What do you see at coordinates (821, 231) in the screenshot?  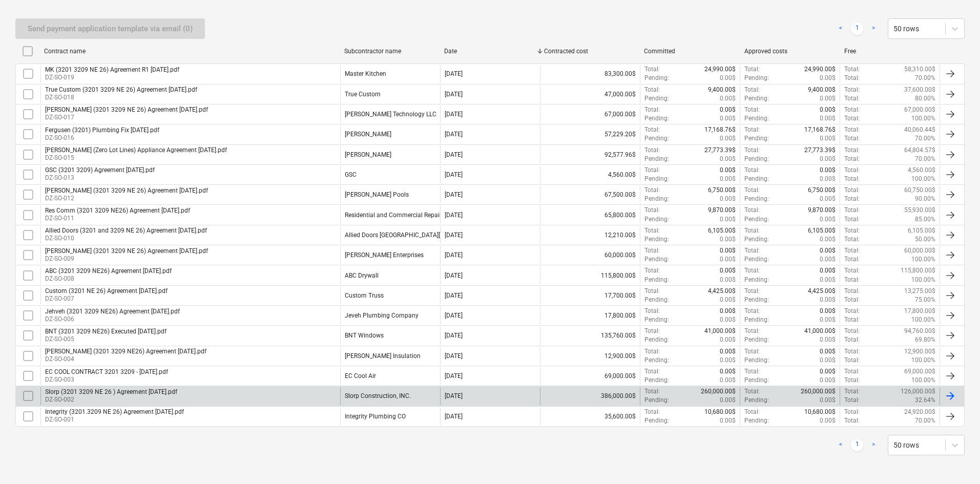 I see `p: 6,105.00$` at bounding box center [821, 231].